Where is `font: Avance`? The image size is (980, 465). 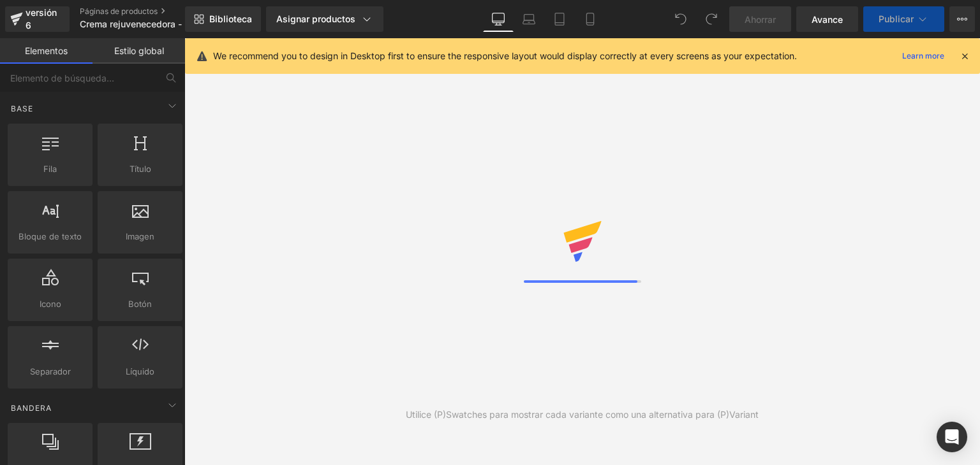
font: Avance is located at coordinates (826, 19).